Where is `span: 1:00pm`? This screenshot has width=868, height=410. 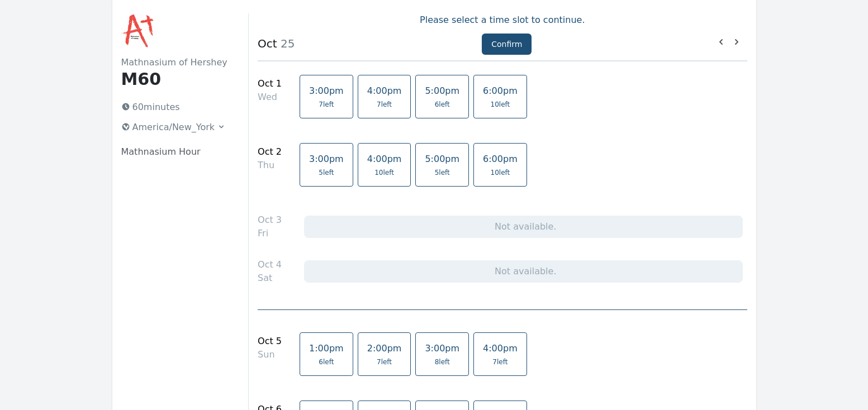
span: 1:00pm is located at coordinates (327, 348).